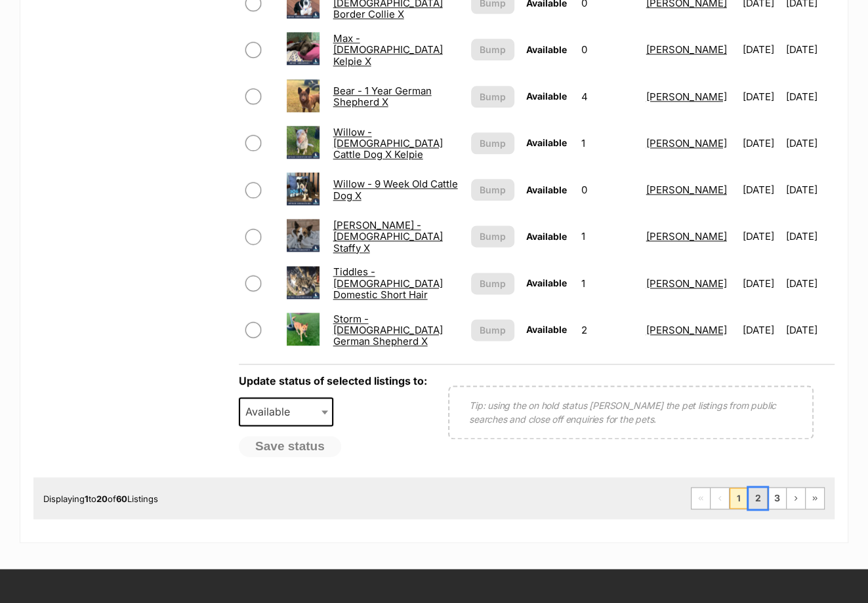  Describe the element at coordinates (701, 498) in the screenshot. I see `span: First page` at that location.